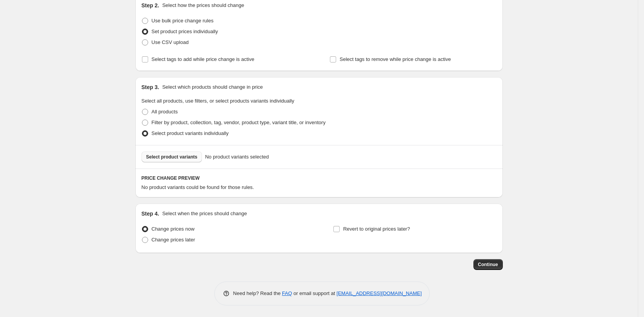  I want to click on span: Select tags to remove while price change is active, so click(395, 59).